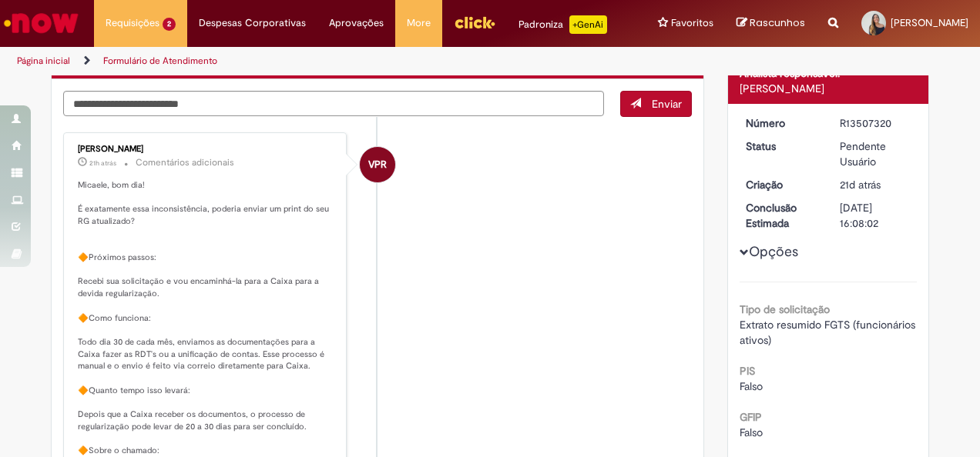 Image resolution: width=980 pixels, height=457 pixels. I want to click on textarea: Digite sua mensagem aqui..., so click(333, 103).